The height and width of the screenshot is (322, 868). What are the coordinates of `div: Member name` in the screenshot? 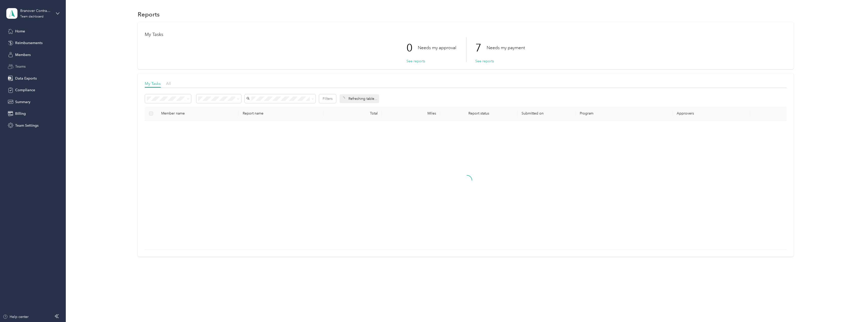 It's located at (198, 113).